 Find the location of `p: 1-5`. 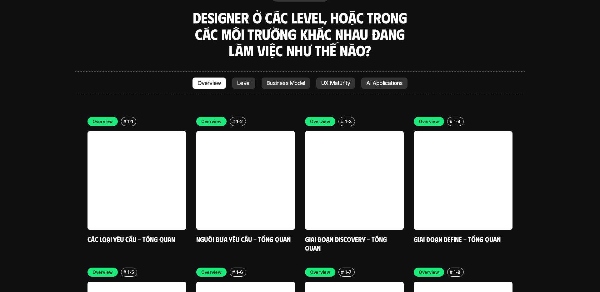

p: 1-5 is located at coordinates (131, 272).